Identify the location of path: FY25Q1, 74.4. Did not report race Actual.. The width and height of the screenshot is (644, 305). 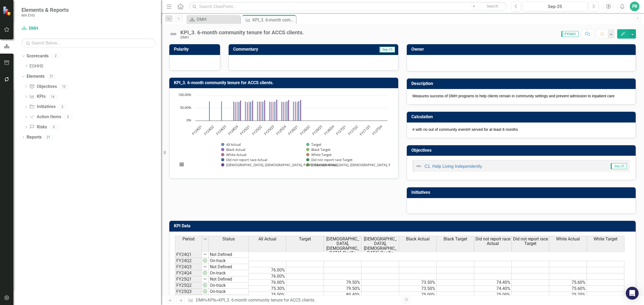
(251, 111).